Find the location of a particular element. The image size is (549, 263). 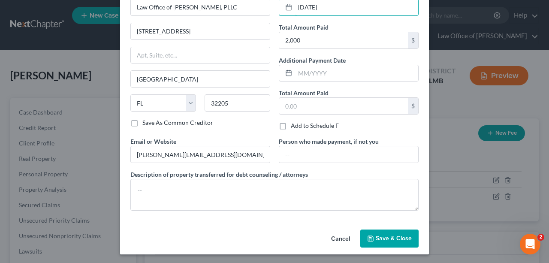

label: Add to Schedule F is located at coordinates (315, 126).